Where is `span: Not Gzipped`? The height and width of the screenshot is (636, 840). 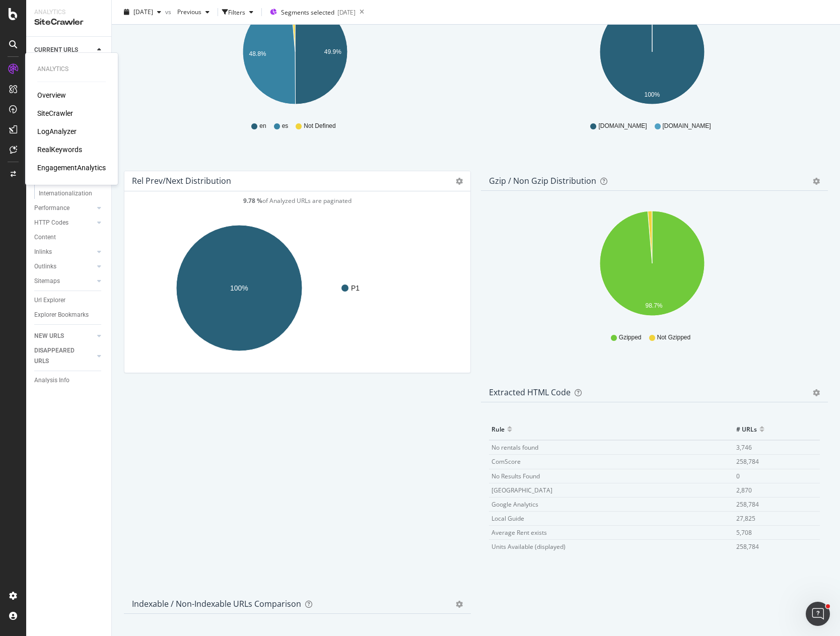 span: Not Gzipped is located at coordinates (674, 337).